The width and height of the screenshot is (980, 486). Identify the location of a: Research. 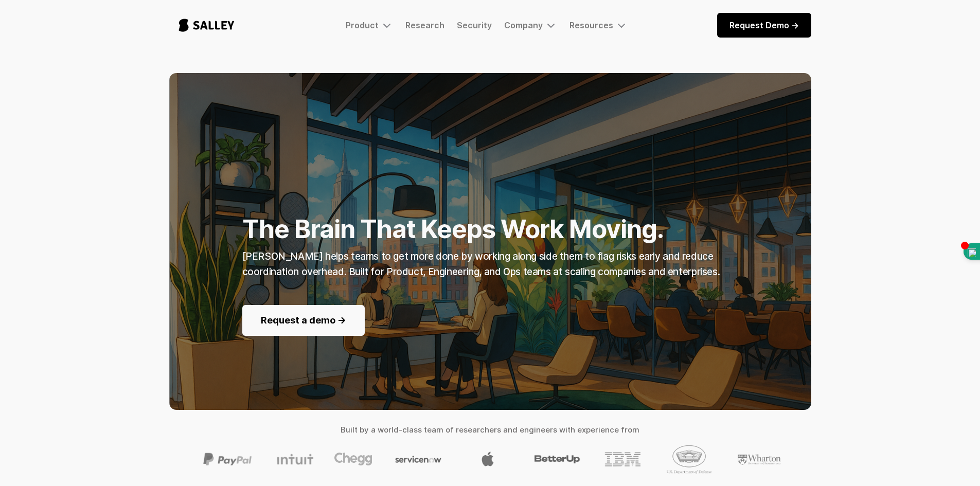
(425, 25).